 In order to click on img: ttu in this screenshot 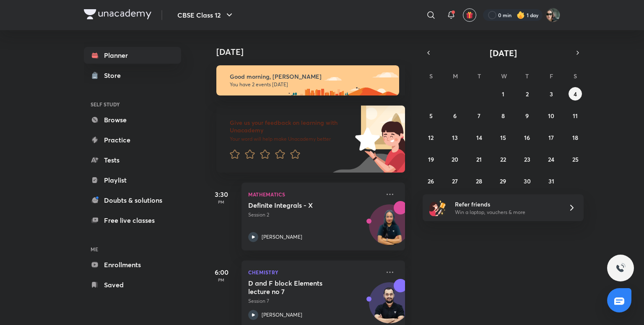, I will do `click(620, 268)`.